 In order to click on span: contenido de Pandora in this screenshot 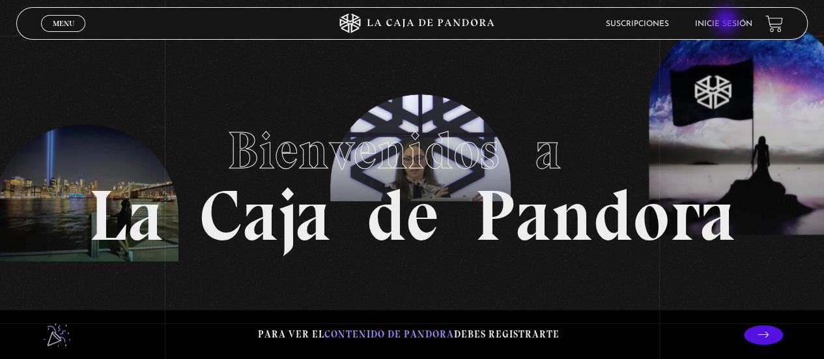, I will do `click(389, 334)`.